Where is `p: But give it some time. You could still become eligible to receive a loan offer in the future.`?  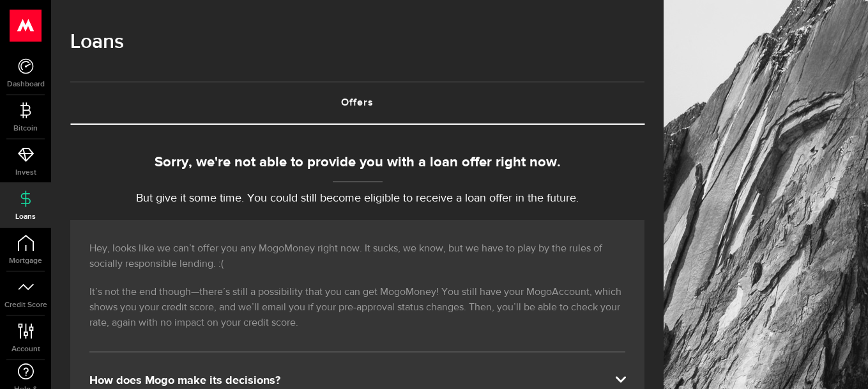 p: But give it some time. You could still become eligible to receive a loan offer in the future. is located at coordinates (357, 198).